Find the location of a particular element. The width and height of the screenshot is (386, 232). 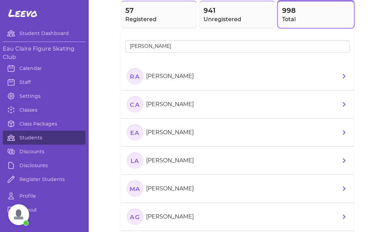

span: 998 is located at coordinates (316, 10).